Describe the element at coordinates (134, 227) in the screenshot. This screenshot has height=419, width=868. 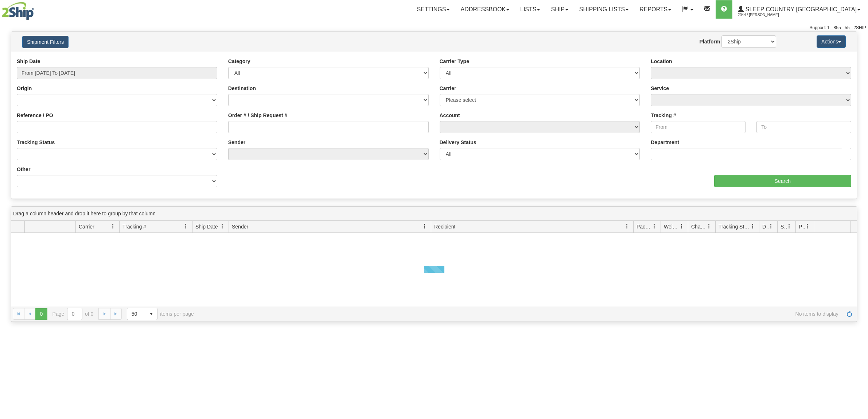
I see `span: Tracking #` at that location.